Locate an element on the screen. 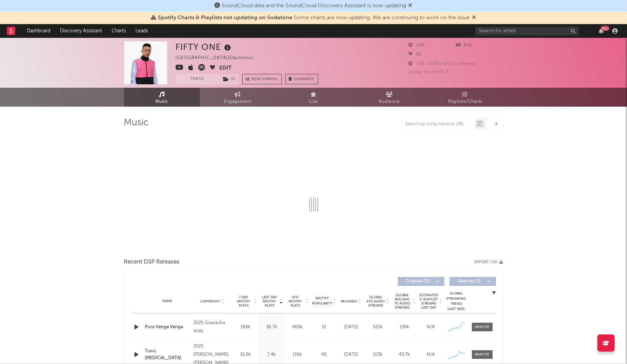  span: 348 is located at coordinates (417, 45).